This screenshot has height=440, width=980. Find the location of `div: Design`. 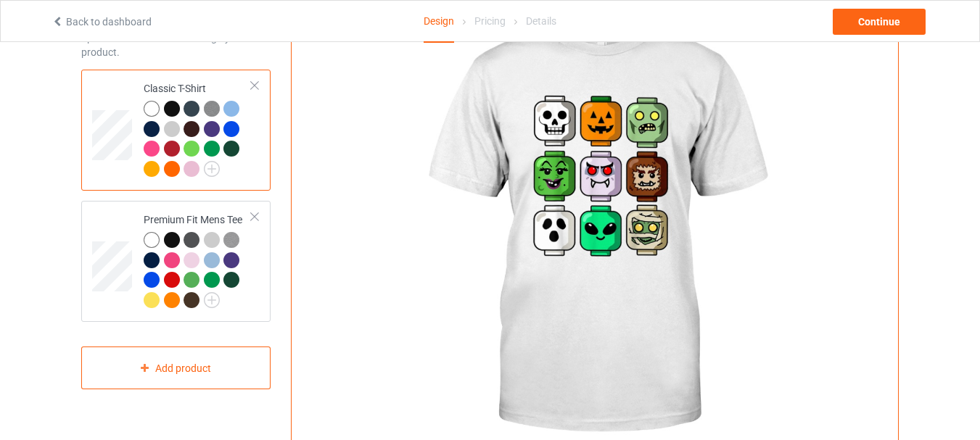

div: Design is located at coordinates (439, 21).